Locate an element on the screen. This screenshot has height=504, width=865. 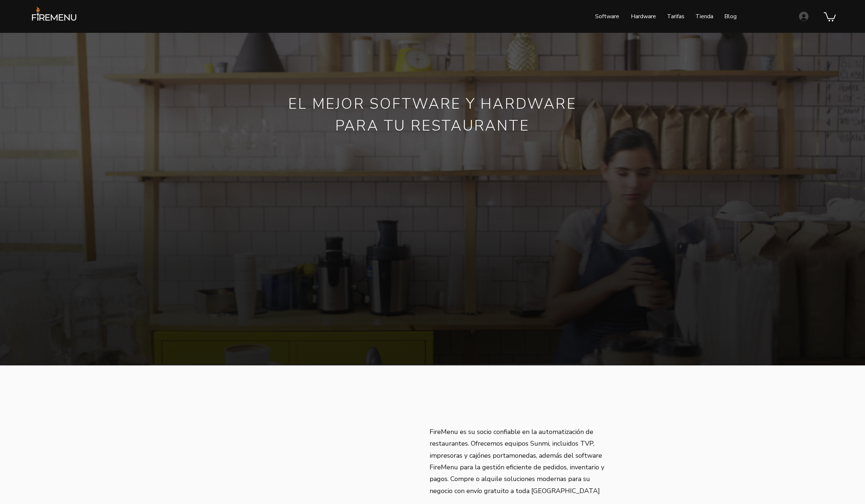
a: Software is located at coordinates (607, 16).